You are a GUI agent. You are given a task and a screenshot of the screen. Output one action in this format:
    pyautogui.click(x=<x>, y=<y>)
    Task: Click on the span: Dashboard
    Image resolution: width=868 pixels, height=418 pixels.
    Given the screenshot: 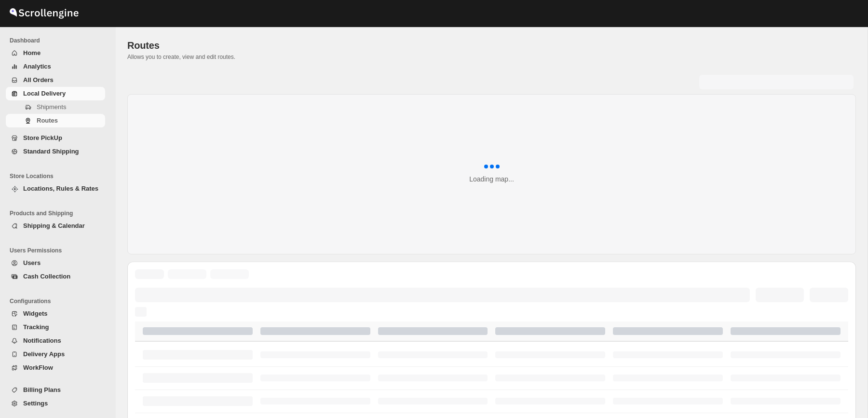 What is the action you would take?
    pyautogui.click(x=59, y=41)
    